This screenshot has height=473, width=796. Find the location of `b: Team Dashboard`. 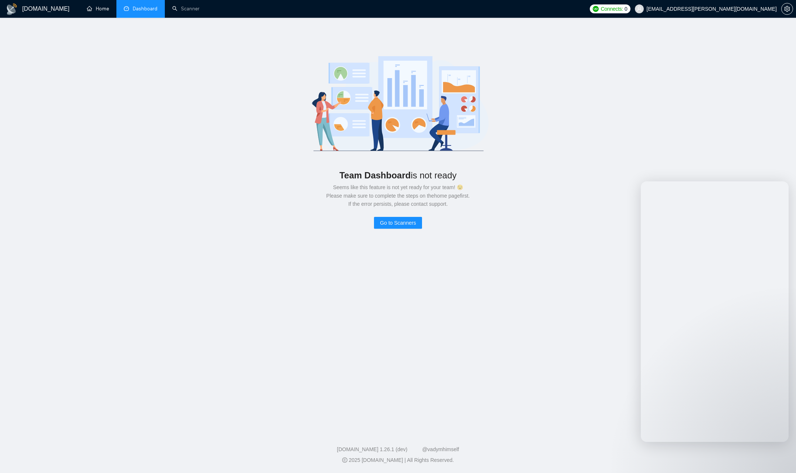

b: Team Dashboard is located at coordinates (375, 175).